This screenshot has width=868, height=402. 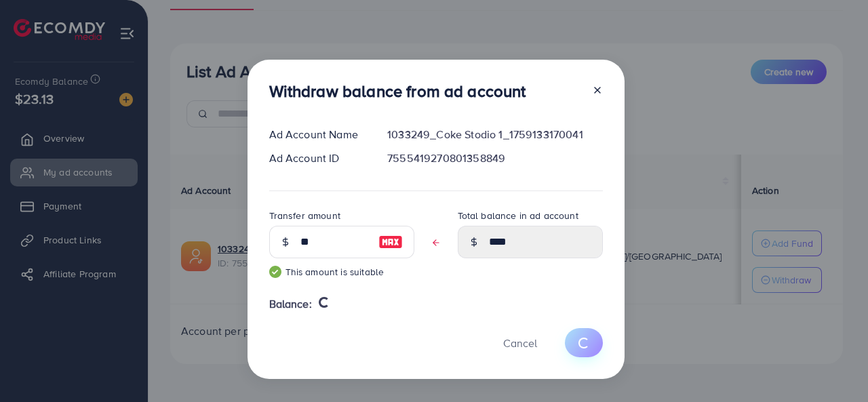 What do you see at coordinates (291, 304) in the screenshot?
I see `span: Balance:` at bounding box center [291, 304].